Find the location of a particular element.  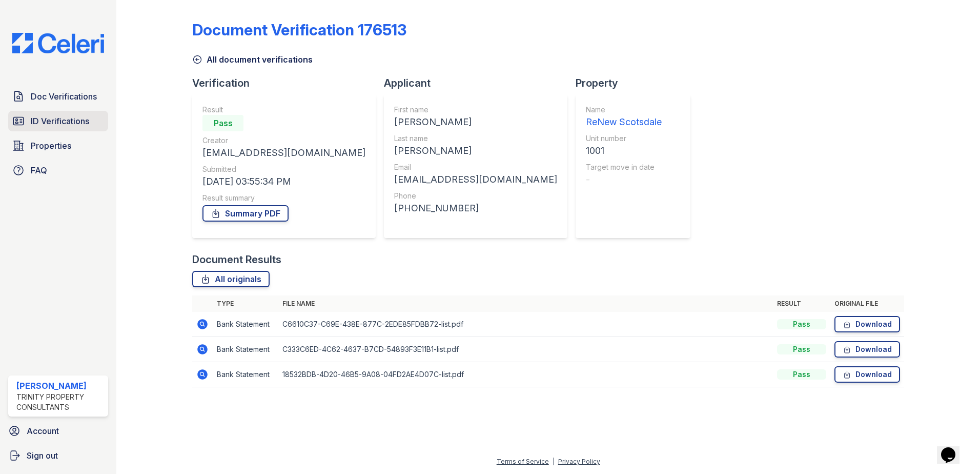

td: 18532BDB-4D20-46B5-9A08-04FD2AE4D07C-list.pdf is located at coordinates (526, 375).